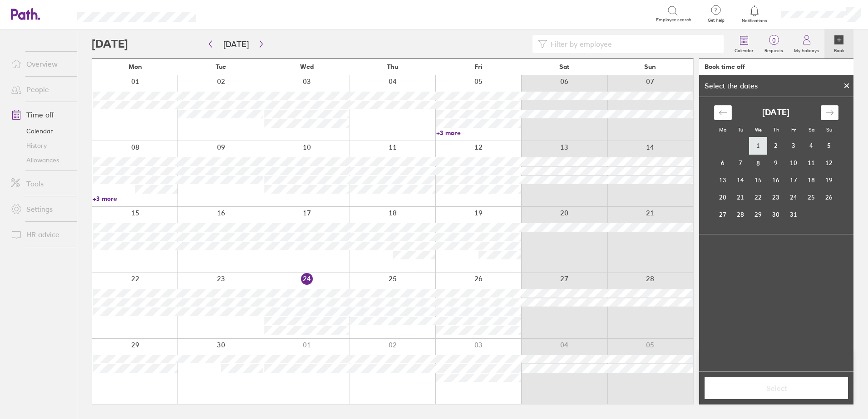 The height and width of the screenshot is (419, 868). I want to click on span: 0, so click(774, 40).